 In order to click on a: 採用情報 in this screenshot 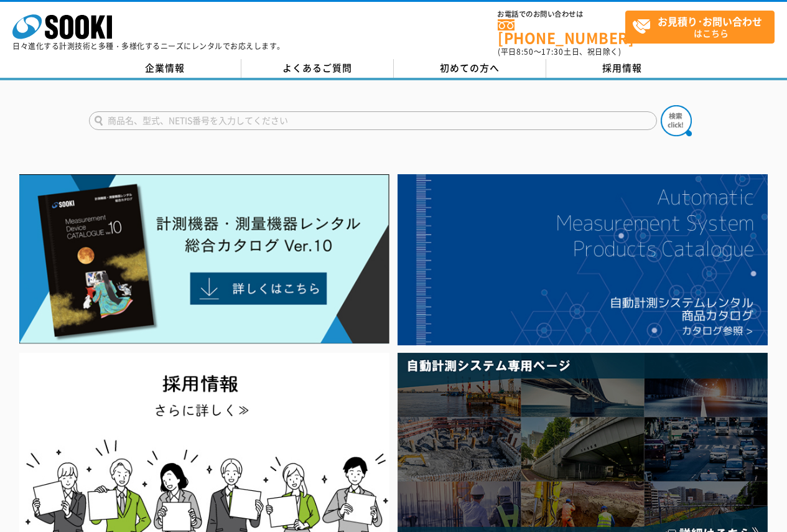, I will do `click(623, 69)`.